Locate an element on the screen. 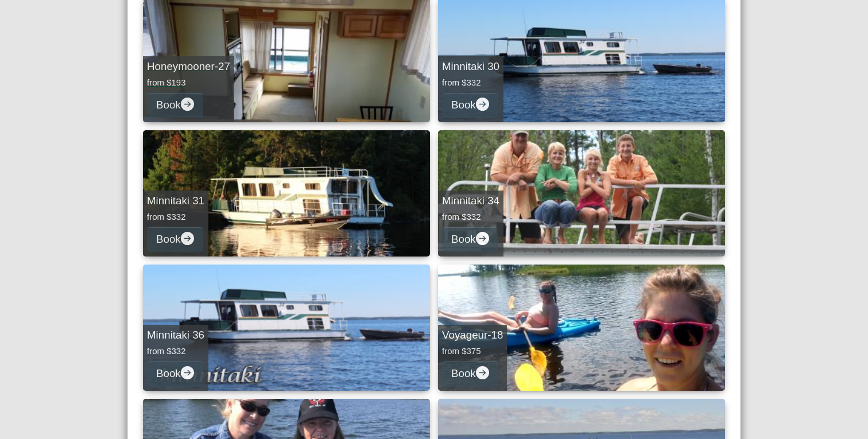  h5: Voyageur-18 is located at coordinates (472, 335).